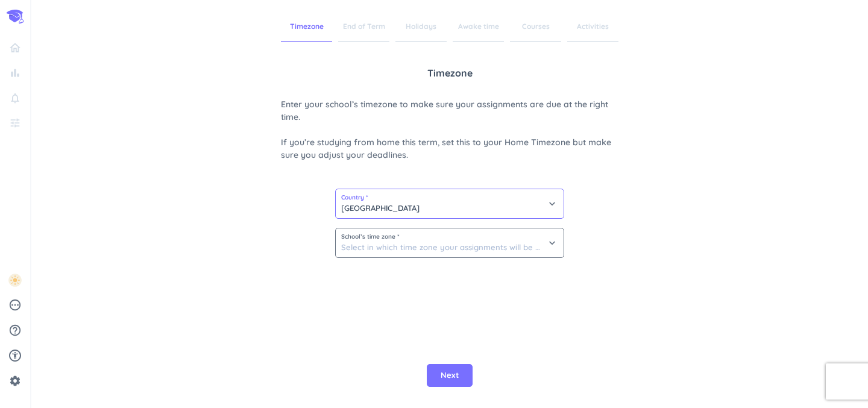  What do you see at coordinates (535, 27) in the screenshot?
I see `span: Courses` at bounding box center [535, 27].